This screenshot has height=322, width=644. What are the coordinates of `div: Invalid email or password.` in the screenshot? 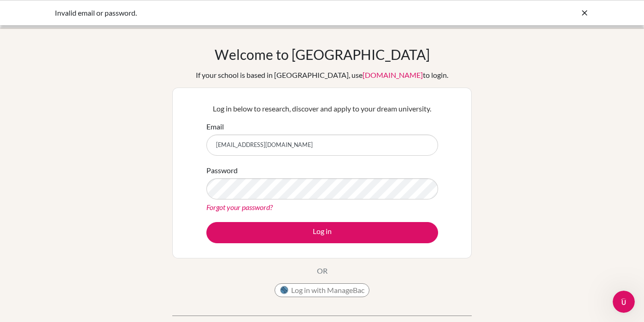 It's located at (253, 13).